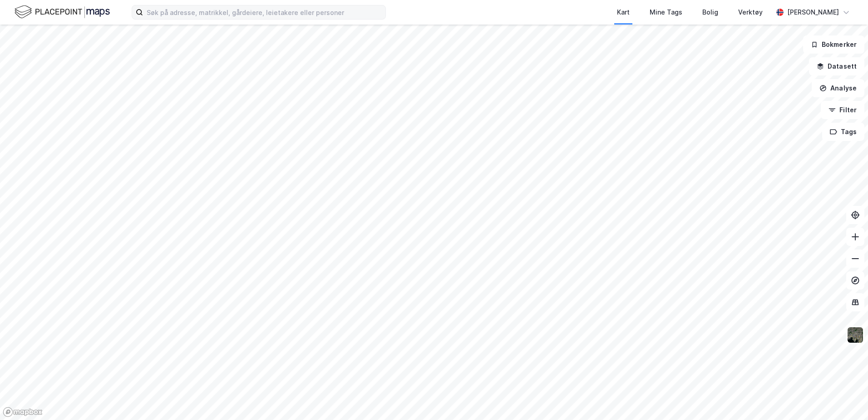 This screenshot has height=420, width=868. What do you see at coordinates (834, 45) in the screenshot?
I see `button: Bokmerker` at bounding box center [834, 45].